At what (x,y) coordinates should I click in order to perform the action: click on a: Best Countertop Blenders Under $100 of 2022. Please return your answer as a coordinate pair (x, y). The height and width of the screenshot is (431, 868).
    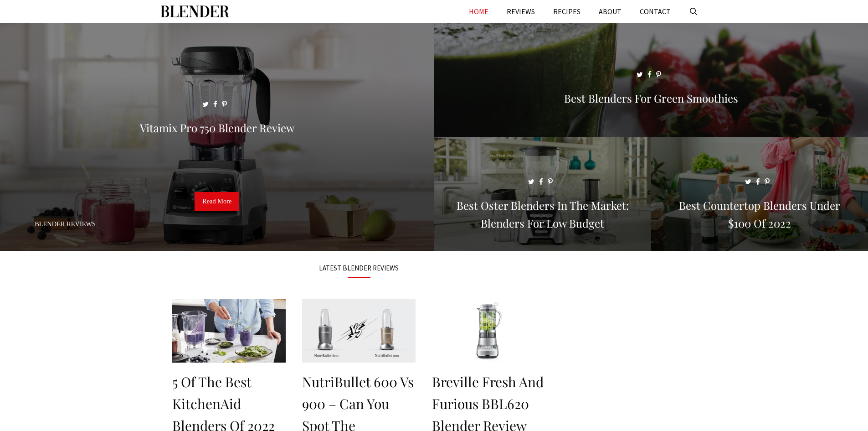
    Looking at the image, I should click on (760, 244).